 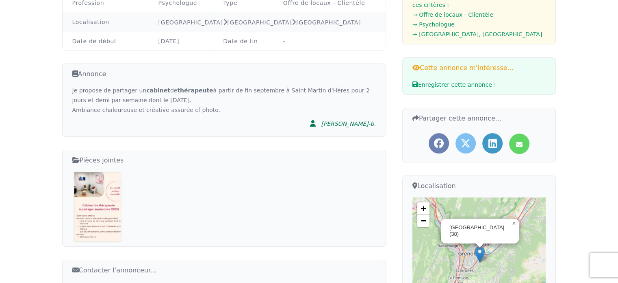 What do you see at coordinates (98, 206) in the screenshot?
I see `img: cabinet à partager` at bounding box center [98, 206].